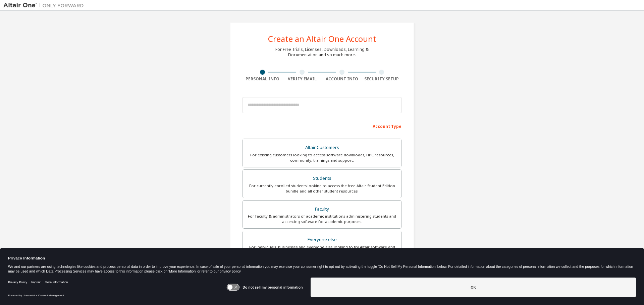 Image resolution: width=644 pixels, height=305 pixels. I want to click on div: For Free Trials, Licenses, Downloads, Learning & Documentation and so much more., so click(322, 52).